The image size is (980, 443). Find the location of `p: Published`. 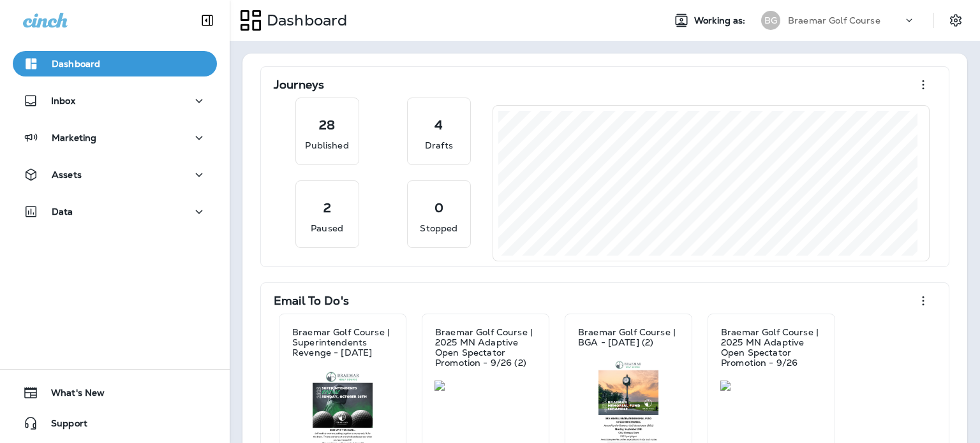

p: Published is located at coordinates (326, 145).